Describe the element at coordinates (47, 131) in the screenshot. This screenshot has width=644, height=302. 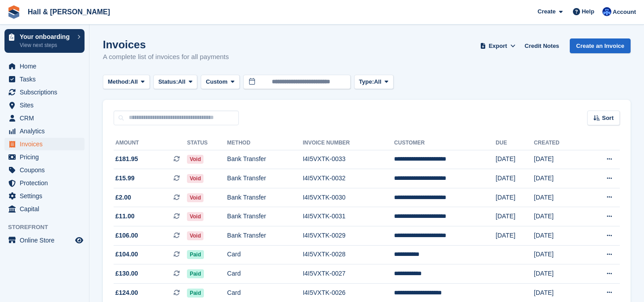
I see `span: Analytics` at that location.